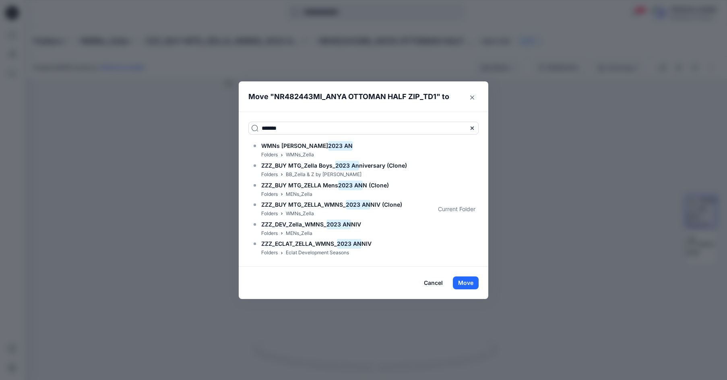 This screenshot has height=380, width=727. What do you see at coordinates (376, 185) in the screenshot?
I see `span: N (Clone)` at bounding box center [376, 185].